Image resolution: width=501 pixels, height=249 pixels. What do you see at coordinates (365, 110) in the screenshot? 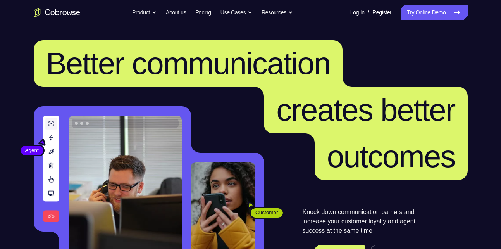
I see `span: creates better` at bounding box center [365, 110].